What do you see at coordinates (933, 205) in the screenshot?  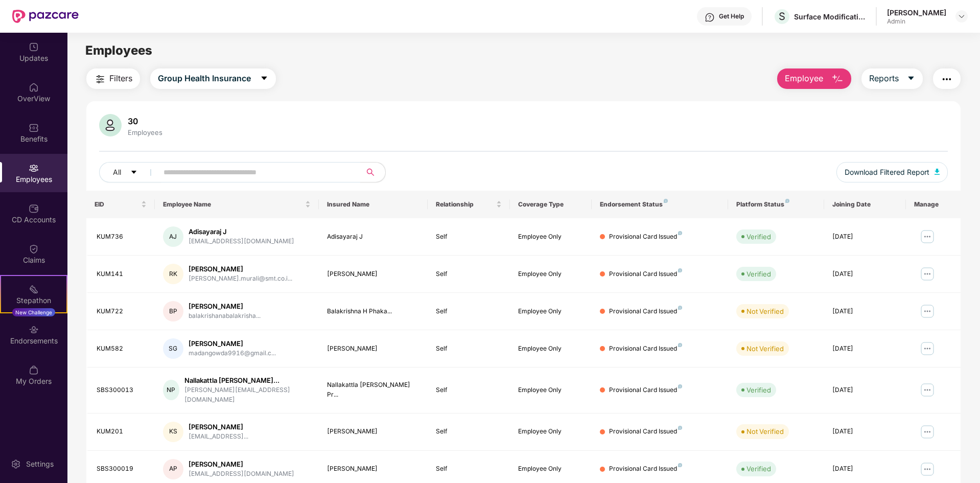 I see `th: Manage` at bounding box center [933, 205].